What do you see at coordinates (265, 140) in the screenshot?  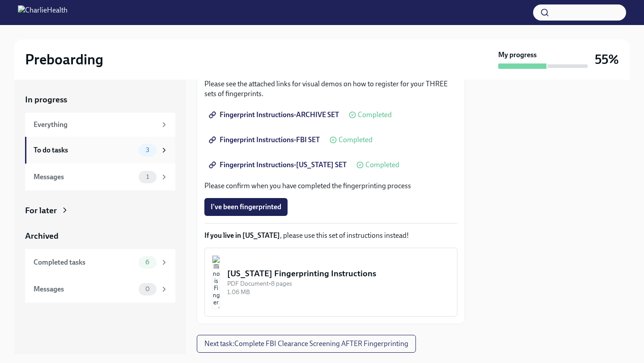 I see `a: Fingerprint Instructions-FBI SET` at bounding box center [265, 140].